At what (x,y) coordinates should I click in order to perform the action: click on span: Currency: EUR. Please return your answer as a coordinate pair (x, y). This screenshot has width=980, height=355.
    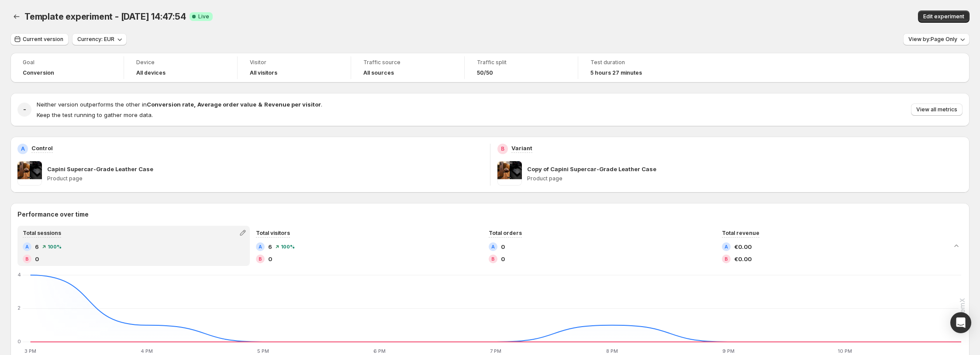
    Looking at the image, I should click on (95, 39).